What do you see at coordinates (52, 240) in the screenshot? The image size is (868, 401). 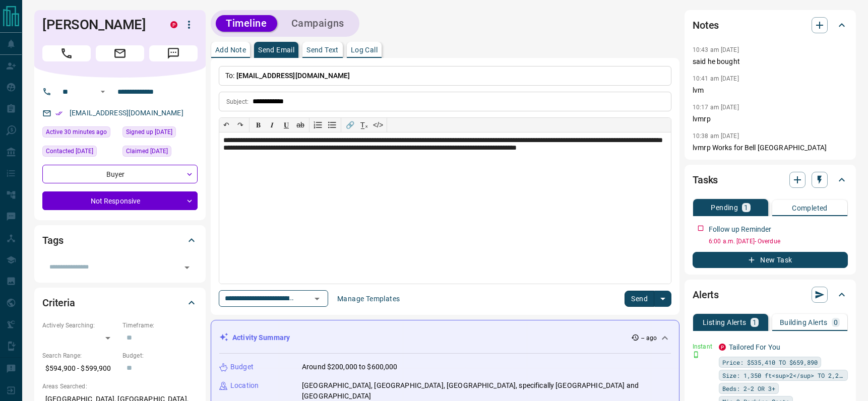 I see `h2: Tags` at bounding box center [52, 240].